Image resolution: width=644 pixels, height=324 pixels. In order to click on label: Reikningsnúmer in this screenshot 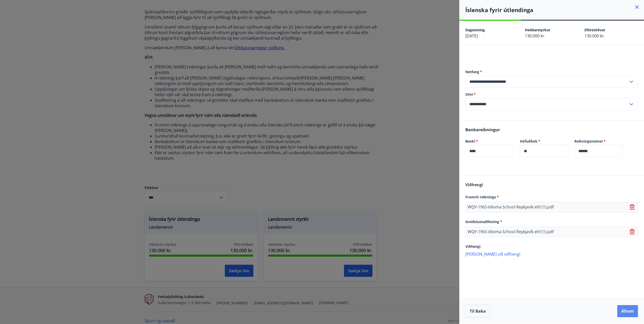, I will do `click(598, 141)`.